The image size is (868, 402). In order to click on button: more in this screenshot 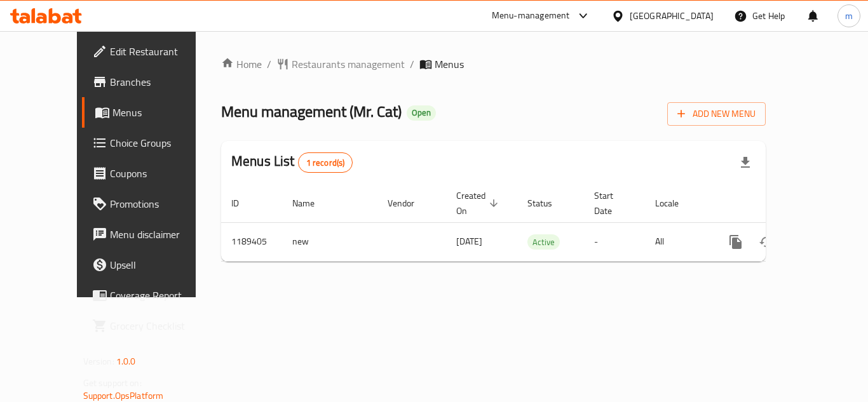, I will do `click(736, 242)`.